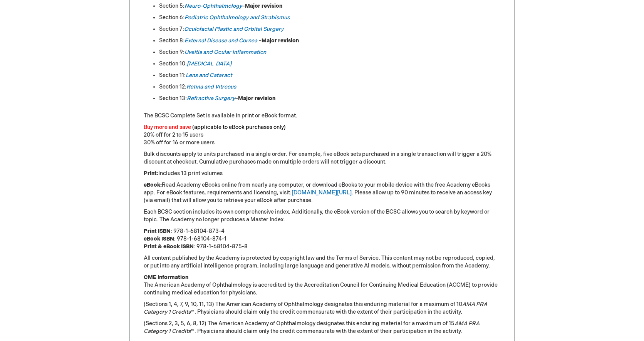 This screenshot has height=341, width=644. I want to click on li: Section 7:, so click(330, 29).